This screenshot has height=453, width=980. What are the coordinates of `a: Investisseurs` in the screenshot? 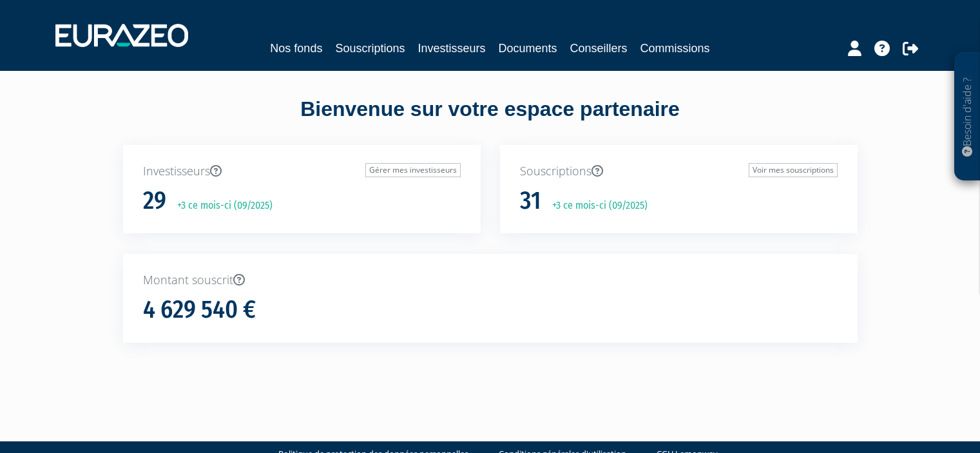 It's located at (451, 48).